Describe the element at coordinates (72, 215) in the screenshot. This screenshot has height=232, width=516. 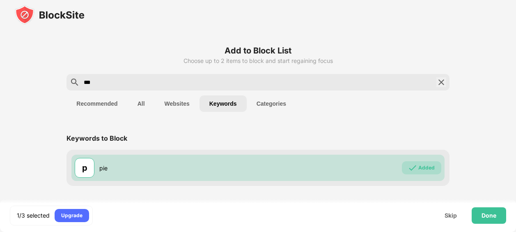
I see `div: Upgrade` at that location.